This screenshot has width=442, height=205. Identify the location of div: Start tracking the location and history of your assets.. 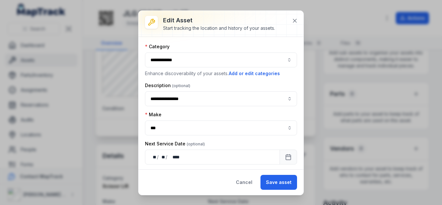
(219, 28).